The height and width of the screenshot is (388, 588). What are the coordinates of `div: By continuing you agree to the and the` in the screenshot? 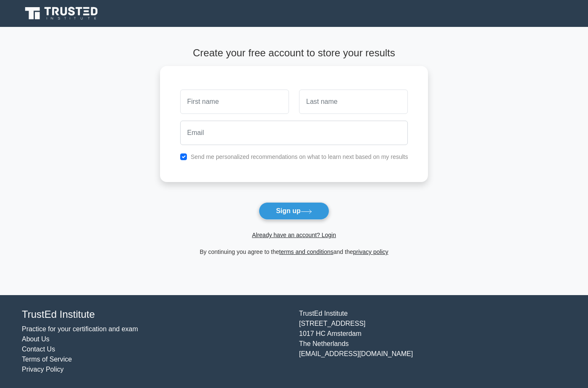 It's located at (294, 252).